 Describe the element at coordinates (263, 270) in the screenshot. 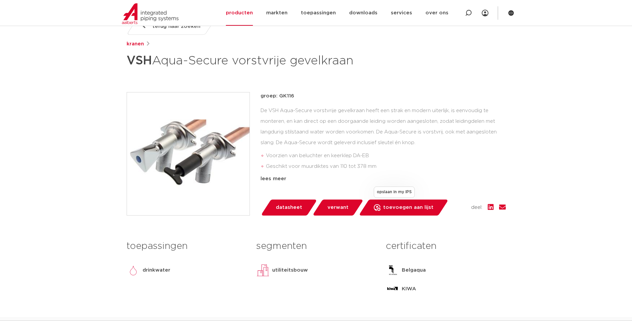

I see `img: utiliteitsbouw` at that location.